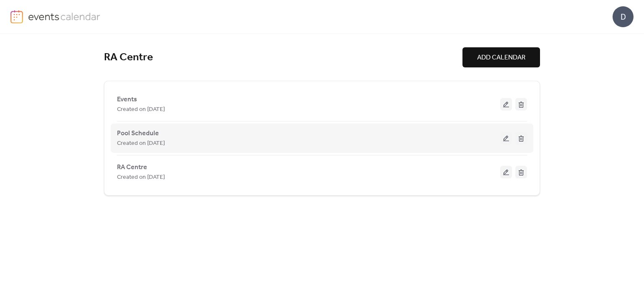 The width and height of the screenshot is (644, 291). What do you see at coordinates (127, 100) in the screenshot?
I see `span: Events` at bounding box center [127, 100].